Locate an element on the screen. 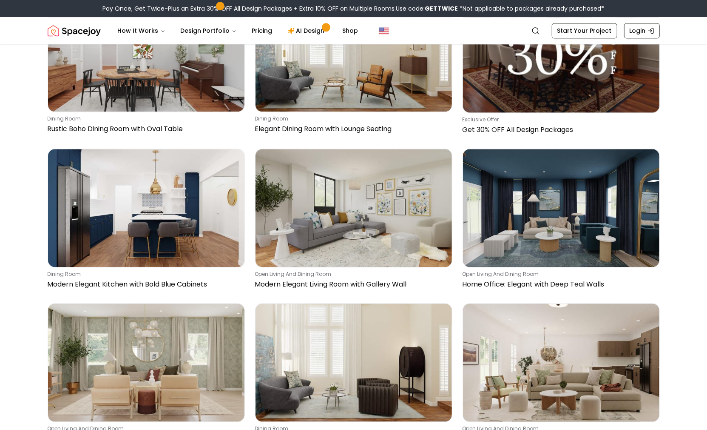 The image size is (707, 430). p: Rustic Boho Dining Room with Oval Table is located at coordinates (145, 129).